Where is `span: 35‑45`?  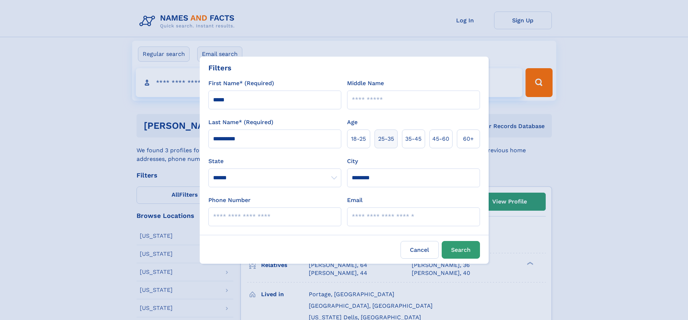
span: 35‑45 is located at coordinates (413, 139).